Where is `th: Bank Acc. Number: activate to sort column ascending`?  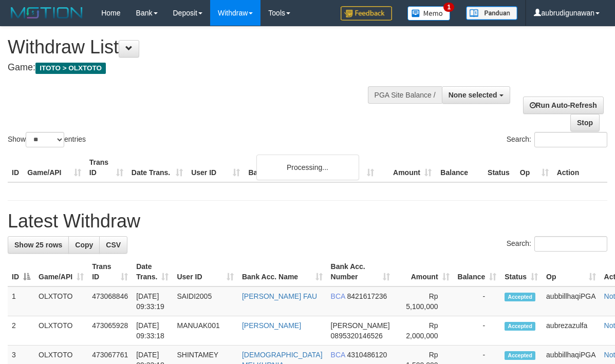 th: Bank Acc. Number: activate to sort column ascending is located at coordinates (360, 272).